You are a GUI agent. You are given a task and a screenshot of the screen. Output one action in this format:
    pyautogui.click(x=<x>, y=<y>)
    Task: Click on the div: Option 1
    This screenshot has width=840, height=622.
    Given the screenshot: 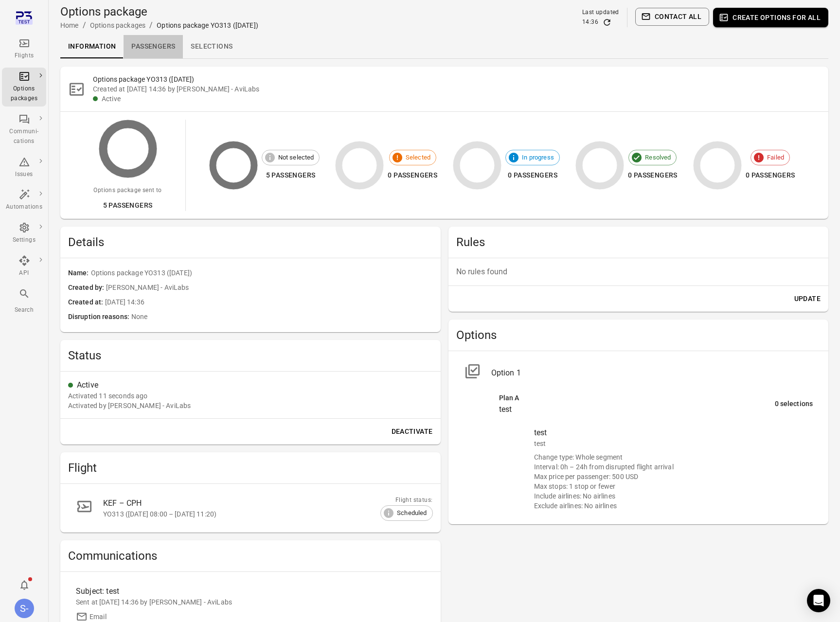 What is the action you would take?
    pyautogui.click(x=652, y=373)
    